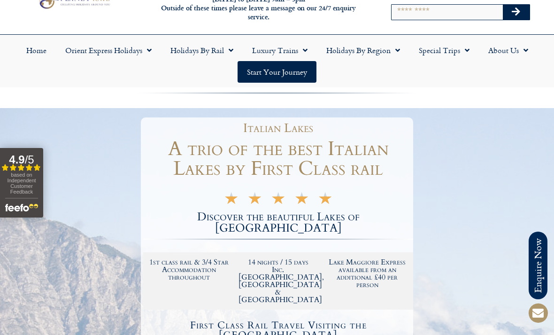 This screenshot has width=554, height=335. I want to click on h2: Lake Maggiore Express available from an additional £40 per person, so click(367, 273).